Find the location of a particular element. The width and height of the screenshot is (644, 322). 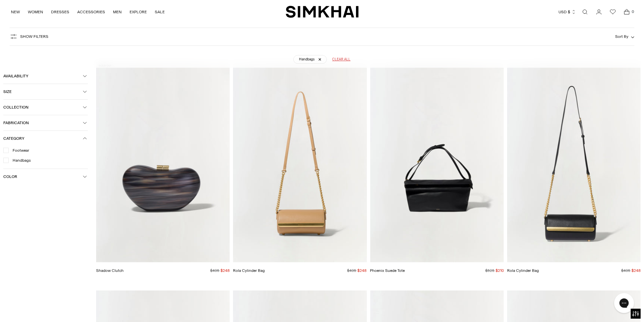

a: SALE is located at coordinates (160, 12).